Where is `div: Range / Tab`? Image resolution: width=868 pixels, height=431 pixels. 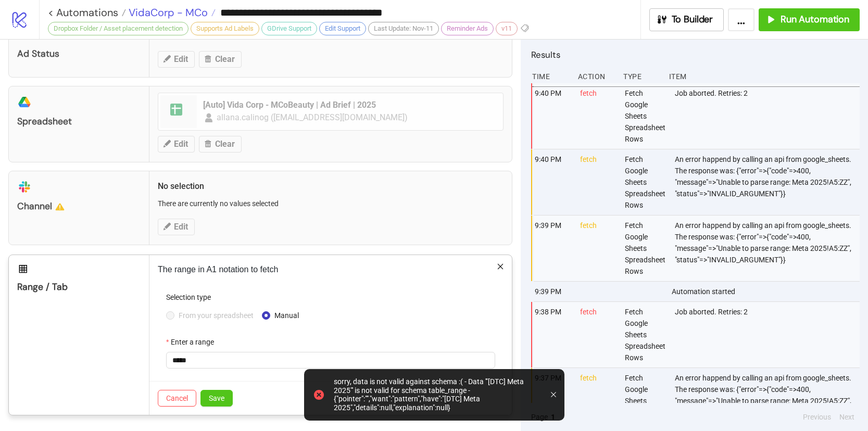 div: Range / Tab is located at coordinates (79, 287).